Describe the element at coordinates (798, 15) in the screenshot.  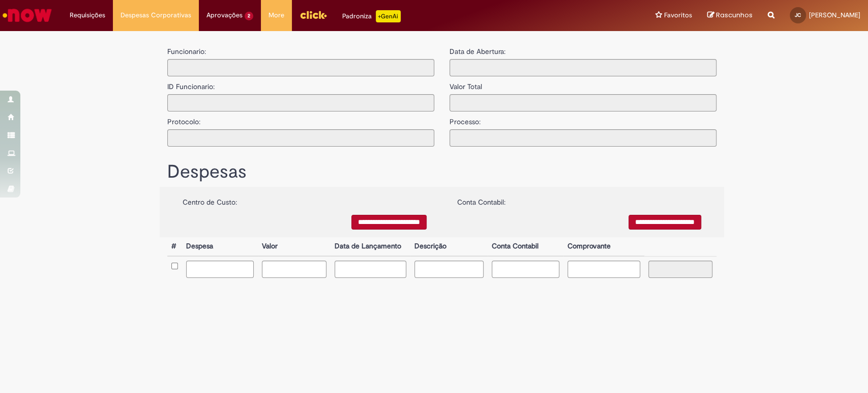
I see `span: JC` at that location.